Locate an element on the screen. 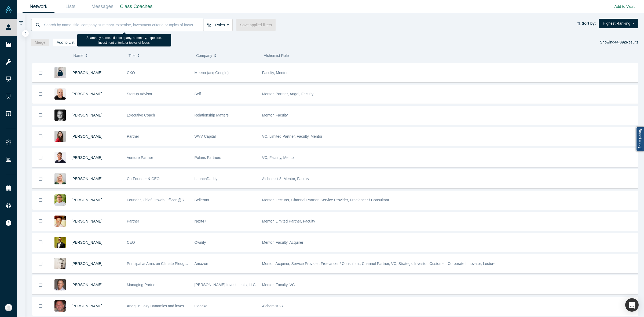  a: Lists is located at coordinates (71, 6).